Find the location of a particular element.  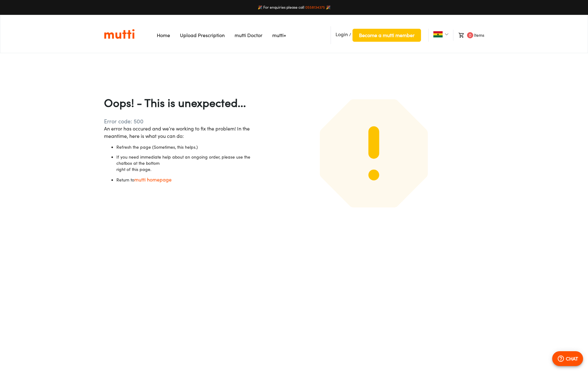

span: Error code: 500 is located at coordinates (184, 121).